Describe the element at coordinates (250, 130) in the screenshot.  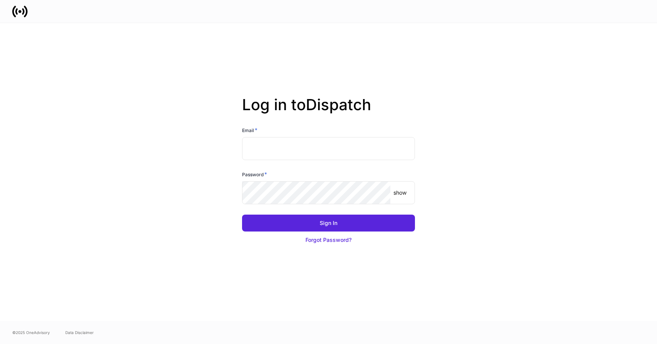
I see `h6: Email` at that location.